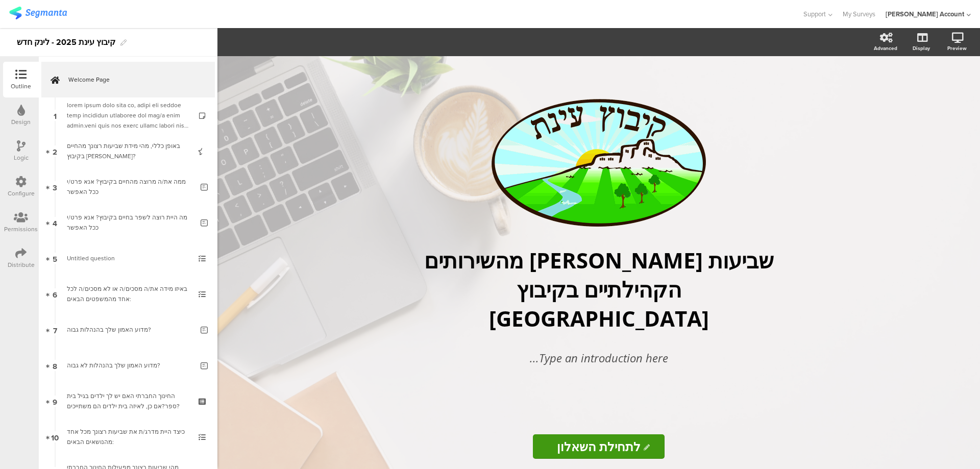 Image resolution: width=980 pixels, height=469 pixels. What do you see at coordinates (128, 187) in the screenshot?
I see `a: 3 ממה את/ה מרוצה מהחיים בקיבוץ? אנא פרט/י ככל האפשר` at bounding box center [128, 187].